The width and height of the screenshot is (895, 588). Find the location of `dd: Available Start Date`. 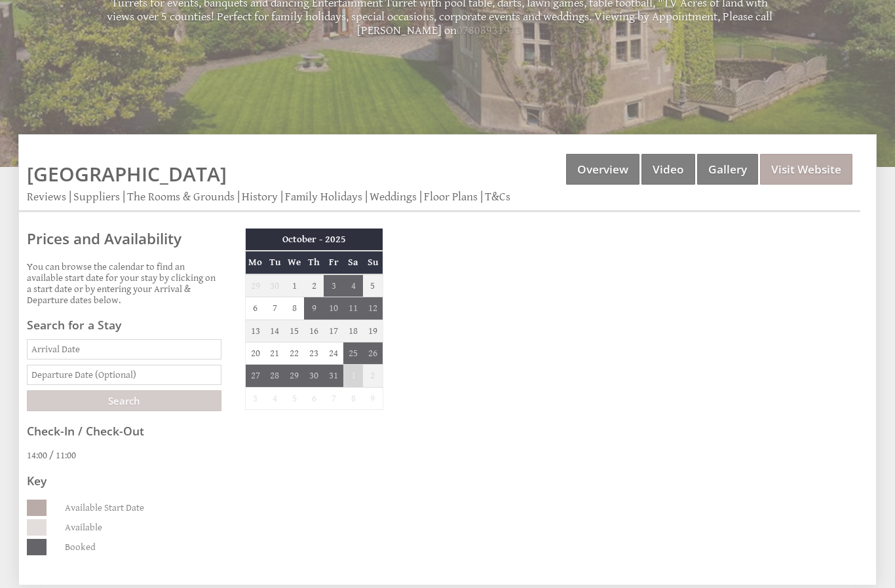

dd: Available Start Date is located at coordinates (140, 508).